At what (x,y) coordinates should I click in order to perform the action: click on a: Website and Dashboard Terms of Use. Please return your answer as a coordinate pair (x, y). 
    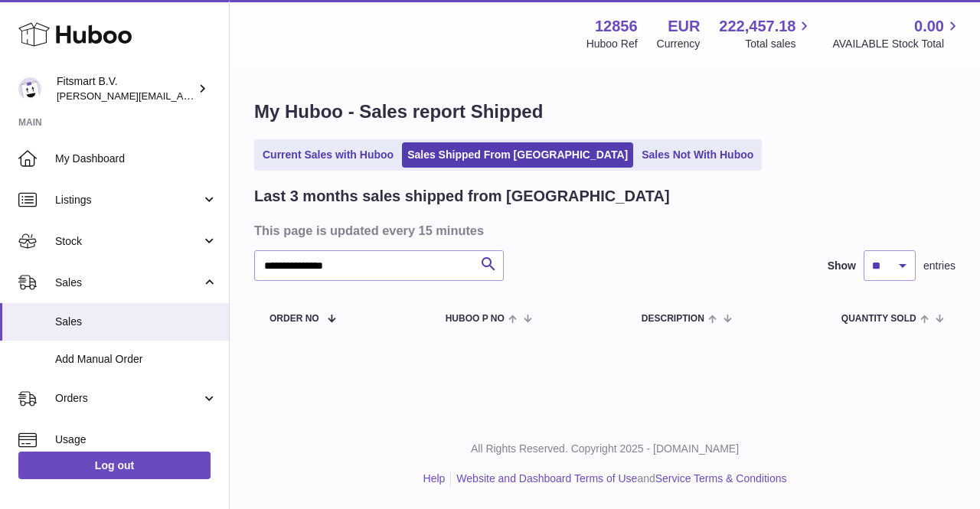
    Looking at the image, I should click on (546, 478).